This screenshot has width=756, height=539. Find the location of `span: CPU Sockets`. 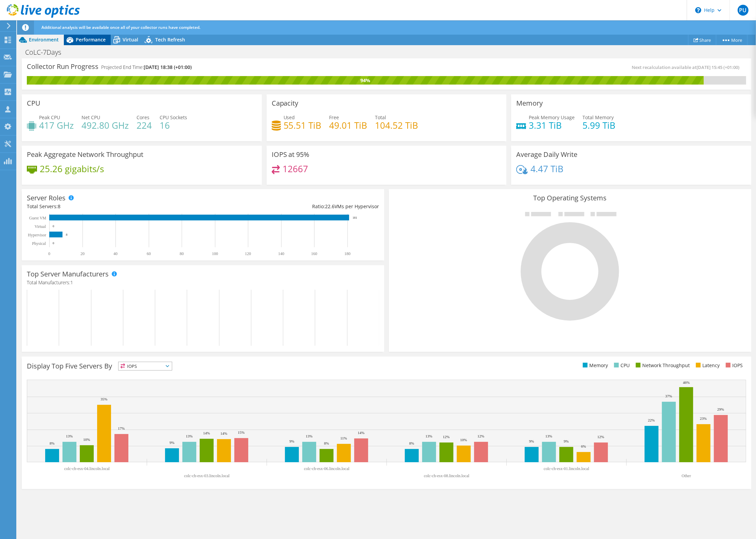

span: CPU Sockets is located at coordinates (173, 117).